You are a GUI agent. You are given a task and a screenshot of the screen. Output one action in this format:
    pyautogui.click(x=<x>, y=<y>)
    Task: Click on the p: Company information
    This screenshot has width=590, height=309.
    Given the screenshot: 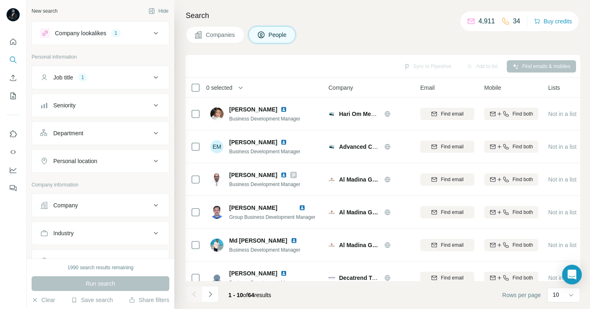 What is the action you would take?
    pyautogui.click(x=100, y=185)
    